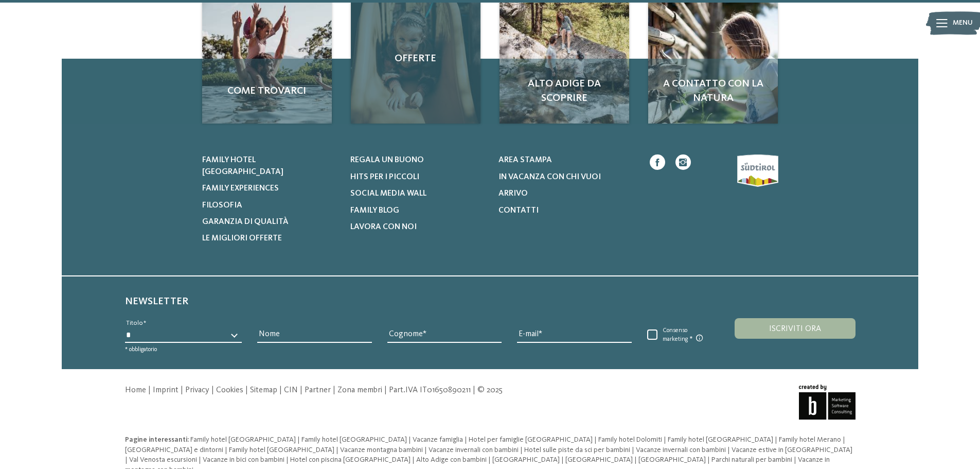 The width and height of the screenshot is (980, 469). I want to click on a: Imprint, so click(165, 390).